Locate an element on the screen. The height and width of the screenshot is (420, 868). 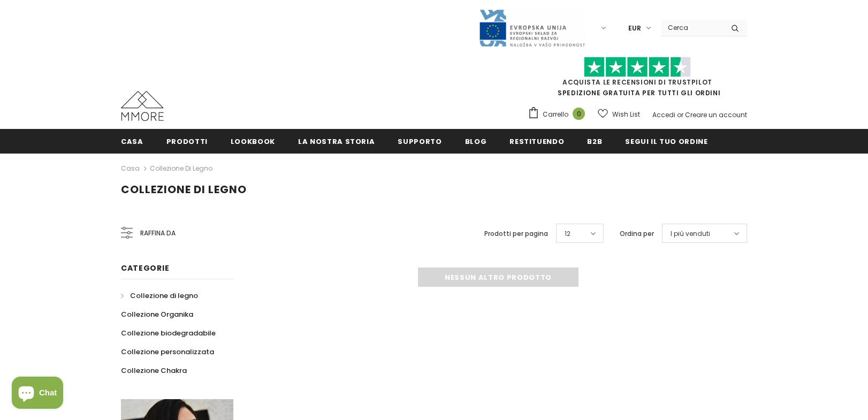
a: Collezione Organika is located at coordinates (157, 314).